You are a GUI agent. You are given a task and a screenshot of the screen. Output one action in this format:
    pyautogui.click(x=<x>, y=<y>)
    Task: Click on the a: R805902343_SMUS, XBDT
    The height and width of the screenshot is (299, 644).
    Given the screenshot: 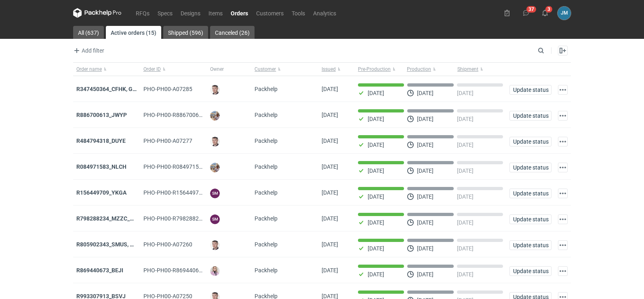 What is the action you would take?
    pyautogui.click(x=110, y=244)
    